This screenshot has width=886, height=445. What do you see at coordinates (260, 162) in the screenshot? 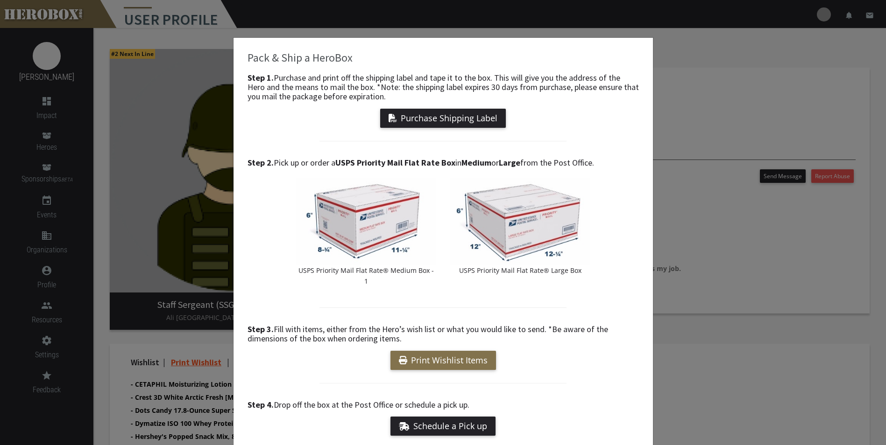
I see `b: Step 2.` at bounding box center [260, 162].